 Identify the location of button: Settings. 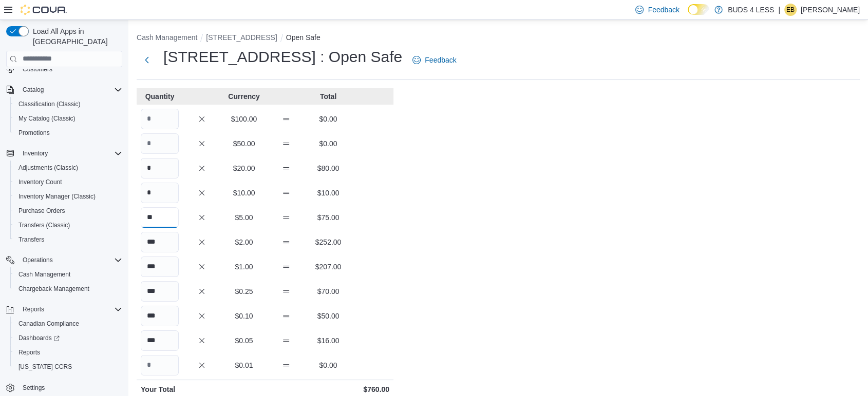
(64, 387).